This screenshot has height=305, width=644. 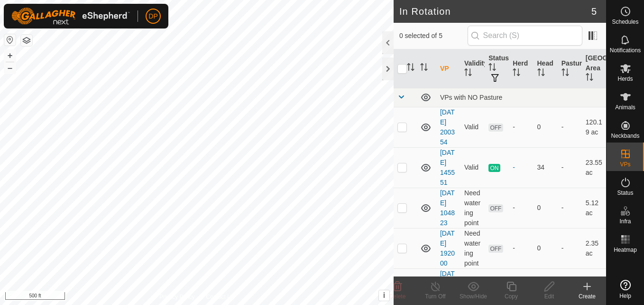 I want to click on td: 2.35 ac, so click(x=594, y=248).